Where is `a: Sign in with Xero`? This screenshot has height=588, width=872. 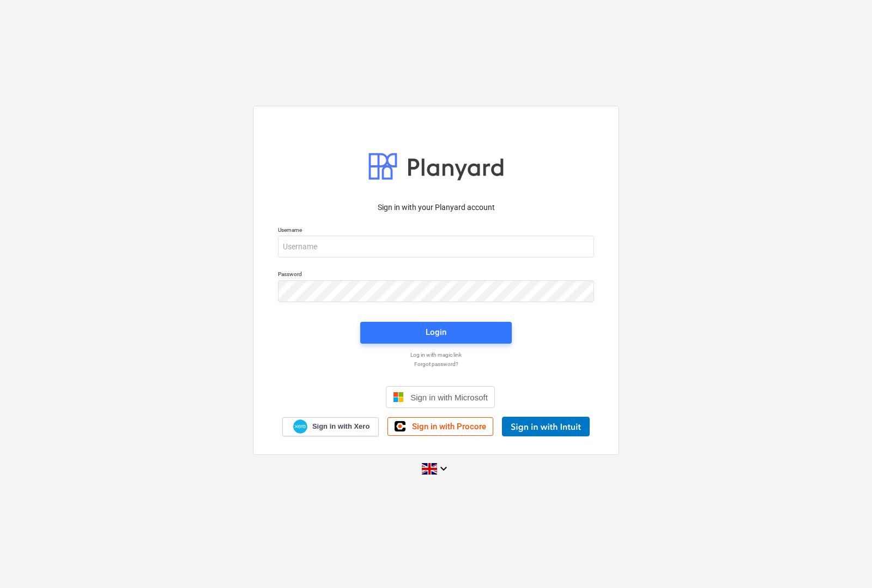
a: Sign in with Xero is located at coordinates (331, 427).